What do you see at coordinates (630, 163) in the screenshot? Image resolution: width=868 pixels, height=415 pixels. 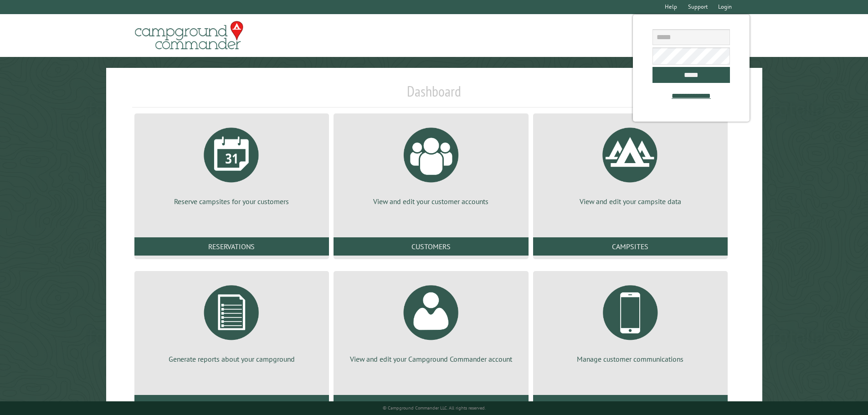 I see `a: View and edit your campsite data` at bounding box center [630, 163].